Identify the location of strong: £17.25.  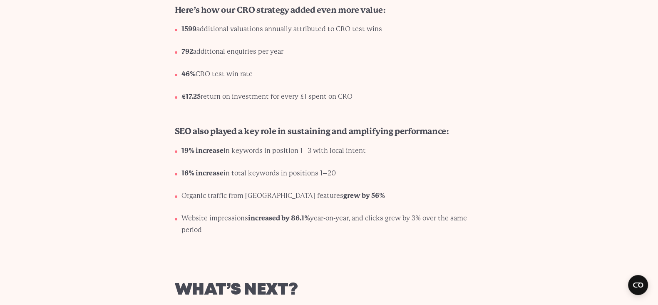
(191, 96).